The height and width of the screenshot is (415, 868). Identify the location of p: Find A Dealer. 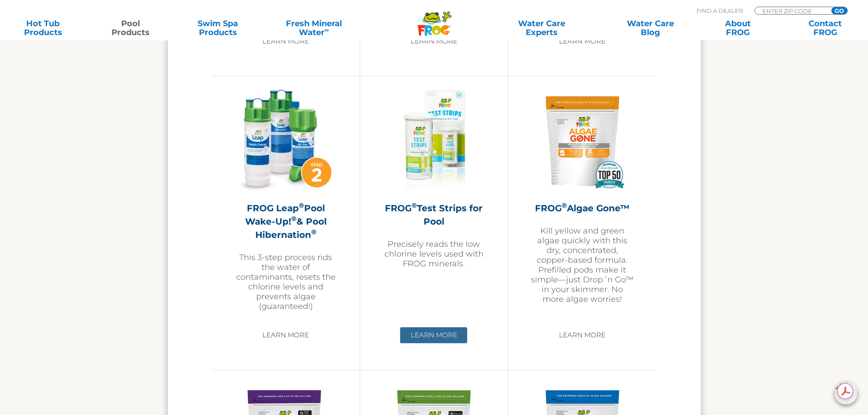
(720, 11).